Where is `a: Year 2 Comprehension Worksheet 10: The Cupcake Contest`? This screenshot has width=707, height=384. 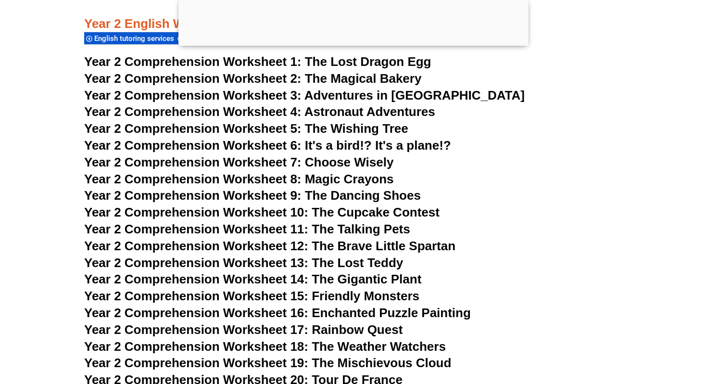 a: Year 2 Comprehension Worksheet 10: The Cupcake Contest is located at coordinates (262, 212).